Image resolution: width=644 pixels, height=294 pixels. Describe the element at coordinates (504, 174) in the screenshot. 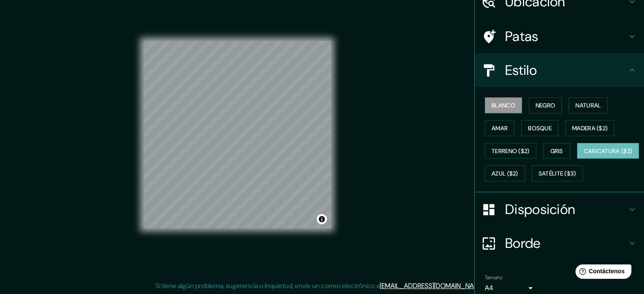

I see `button: Azul ($2)` at that location.